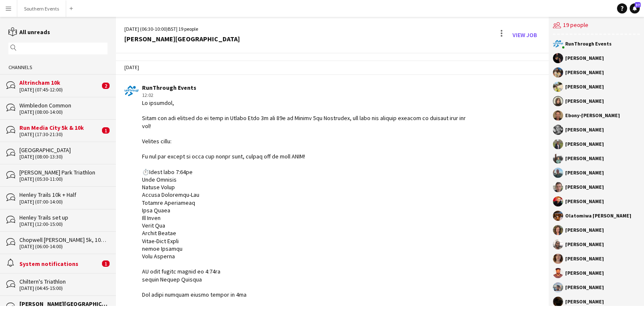  I want to click on div: Chiltern's Triathlon, so click(63, 281).